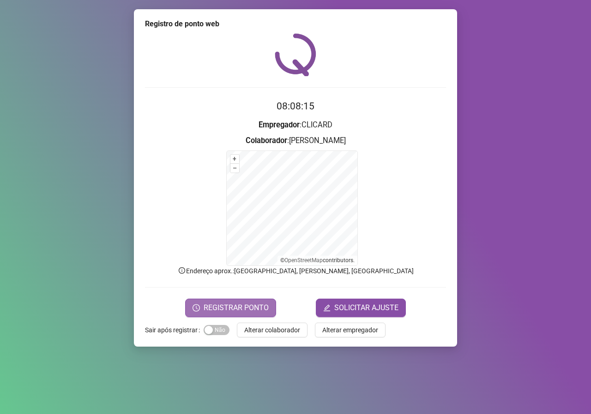  What do you see at coordinates (296, 106) in the screenshot?
I see `time: 08:08:15` at bounding box center [296, 106].